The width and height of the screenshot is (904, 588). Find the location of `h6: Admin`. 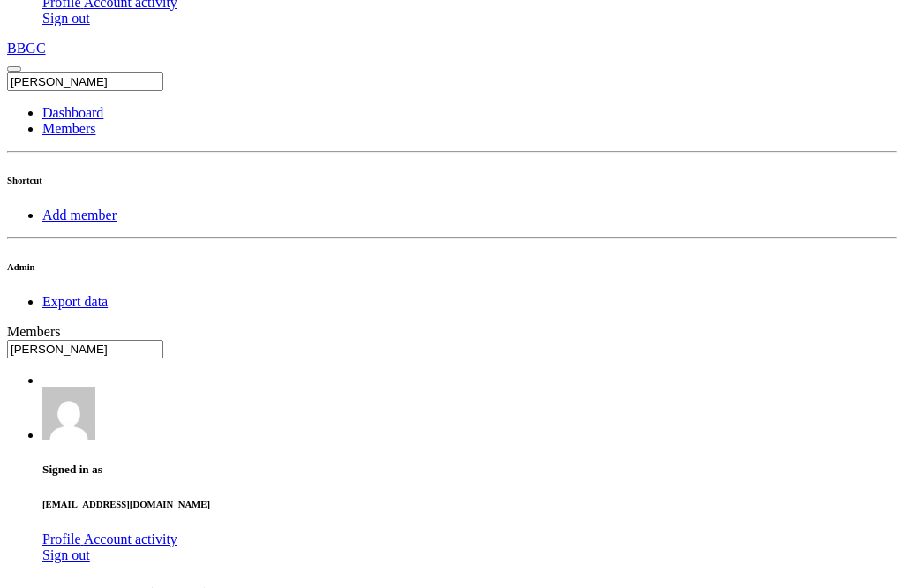

h6: Admin is located at coordinates (452, 266).